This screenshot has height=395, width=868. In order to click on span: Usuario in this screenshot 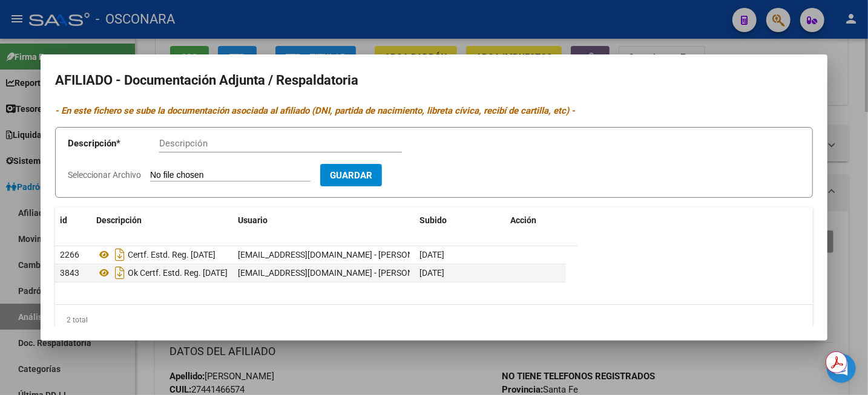, I will do `click(253, 220)`.